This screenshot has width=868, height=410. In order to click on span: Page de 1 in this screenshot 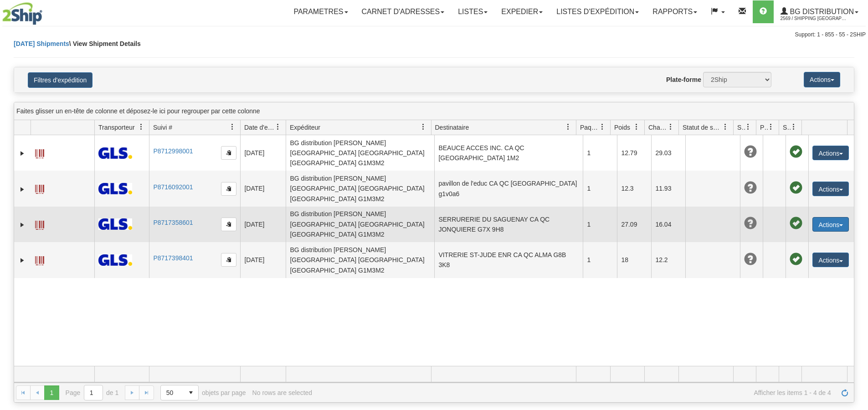, I will do `click(92, 393)`.